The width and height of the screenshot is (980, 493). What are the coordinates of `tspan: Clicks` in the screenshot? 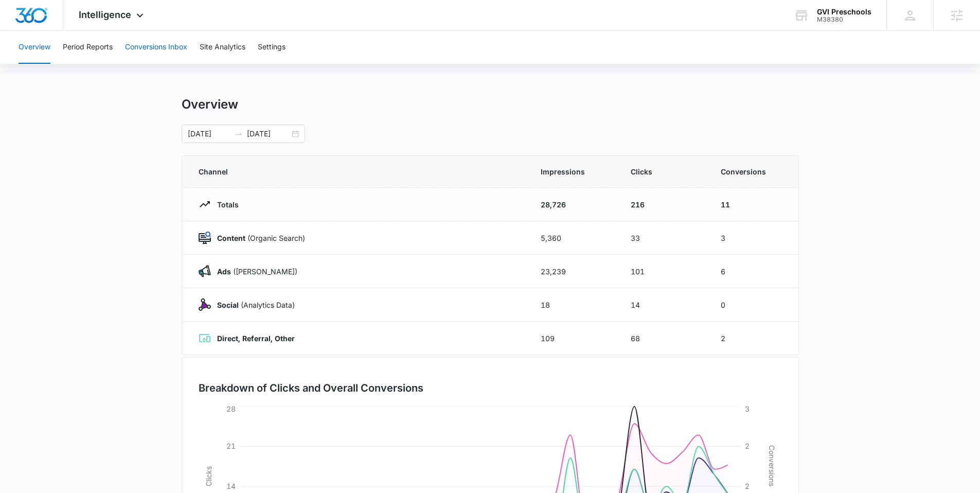 It's located at (208, 476).